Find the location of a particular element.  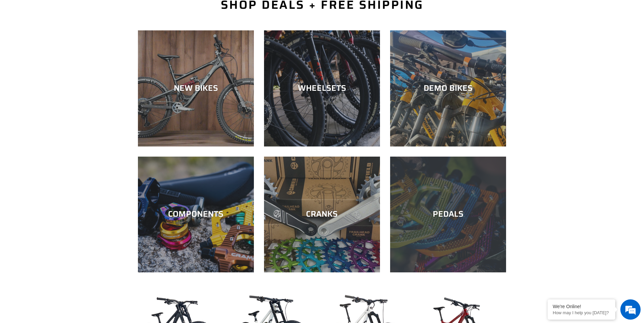

p: How may I help you today? is located at coordinates (581, 313).